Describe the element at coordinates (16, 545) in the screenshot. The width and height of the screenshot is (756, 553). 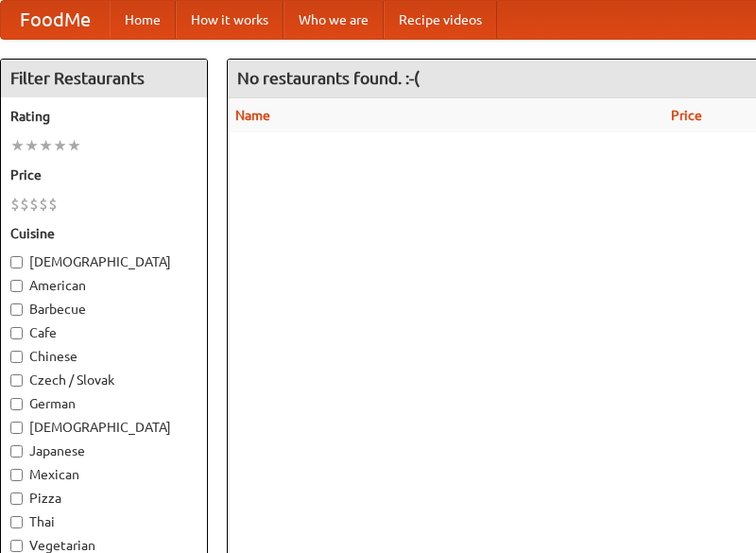
I see `input: Vegetarian` at that location.